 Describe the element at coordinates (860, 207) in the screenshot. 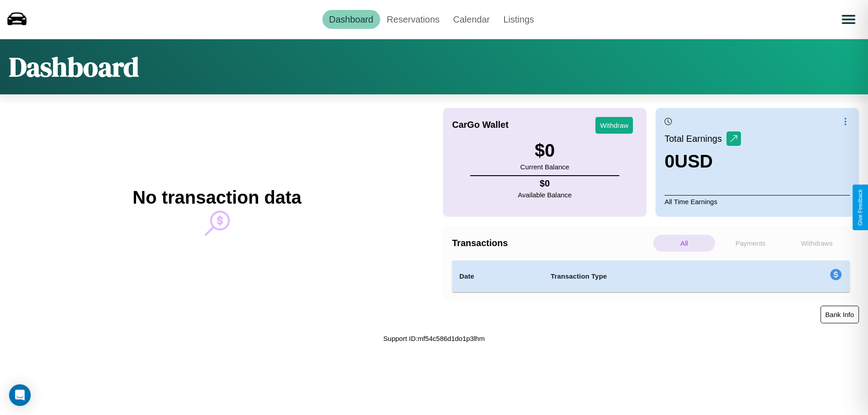

I see `div: Give Feedback` at that location.